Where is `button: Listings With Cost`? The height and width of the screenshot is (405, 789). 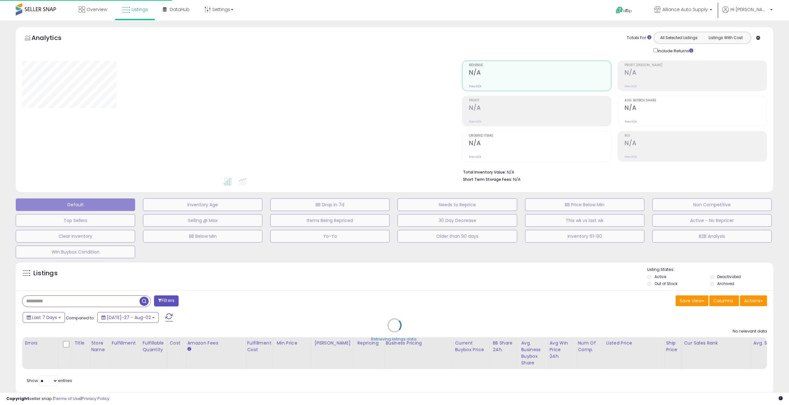 button: Listings With Cost is located at coordinates (725, 38).